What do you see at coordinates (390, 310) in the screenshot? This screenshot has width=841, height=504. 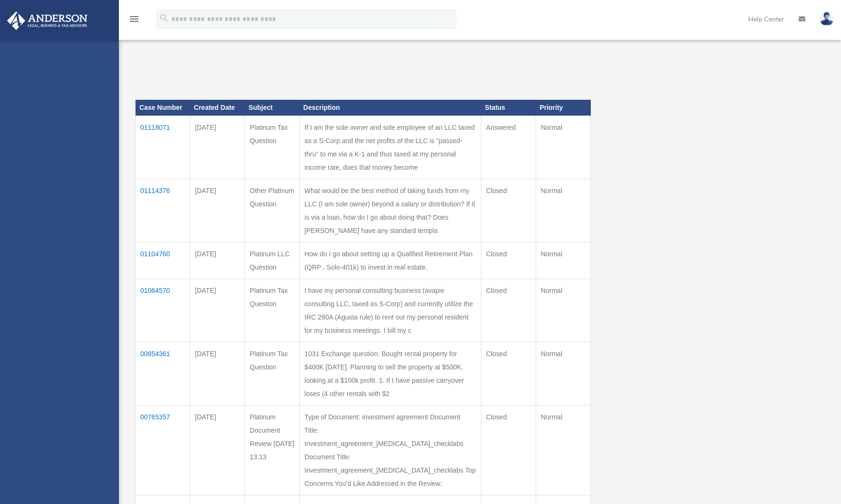 I see `td: I have my personal consulting business (avapie consulting LLC, taxed as S-Corp) and currently uti...` at bounding box center [390, 310].